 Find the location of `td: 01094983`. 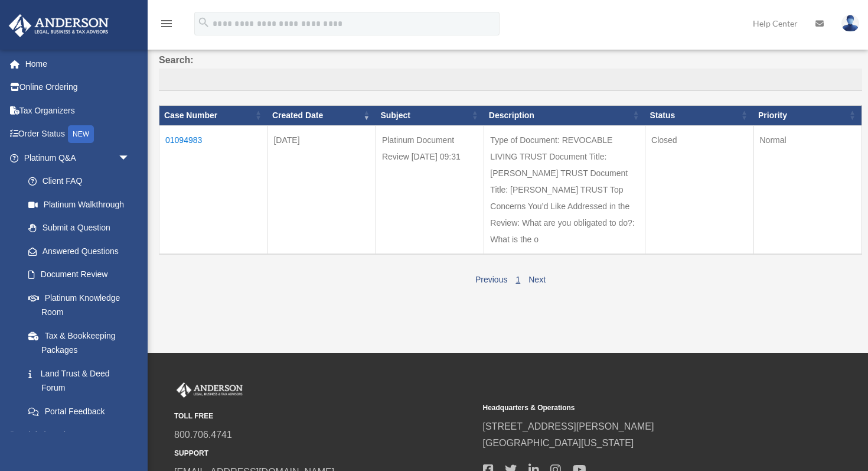

td: 01094983 is located at coordinates (213, 190).